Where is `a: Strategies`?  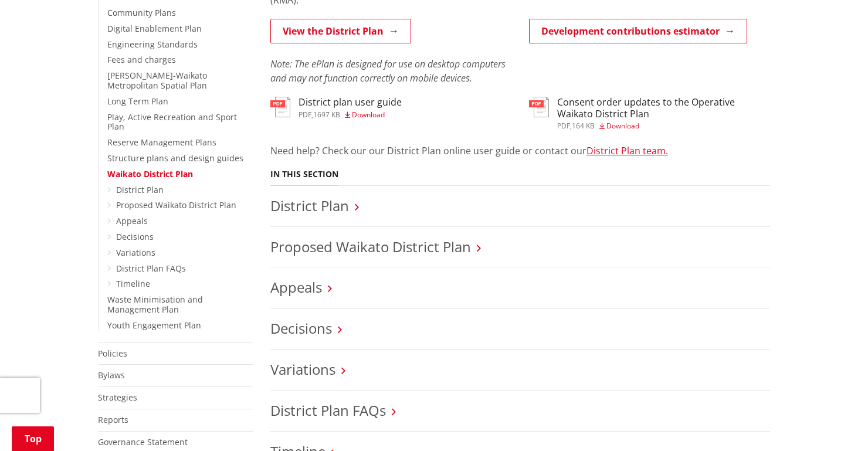 a: Strategies is located at coordinates (117, 397).